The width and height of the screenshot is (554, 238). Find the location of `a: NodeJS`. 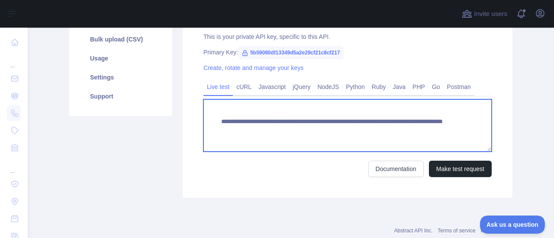

a: NodeJS is located at coordinates (328, 87).